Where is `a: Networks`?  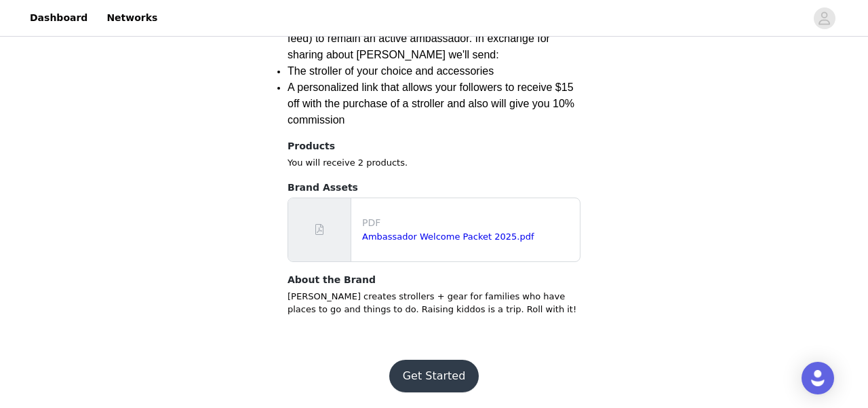
a: Networks is located at coordinates (132, 18).